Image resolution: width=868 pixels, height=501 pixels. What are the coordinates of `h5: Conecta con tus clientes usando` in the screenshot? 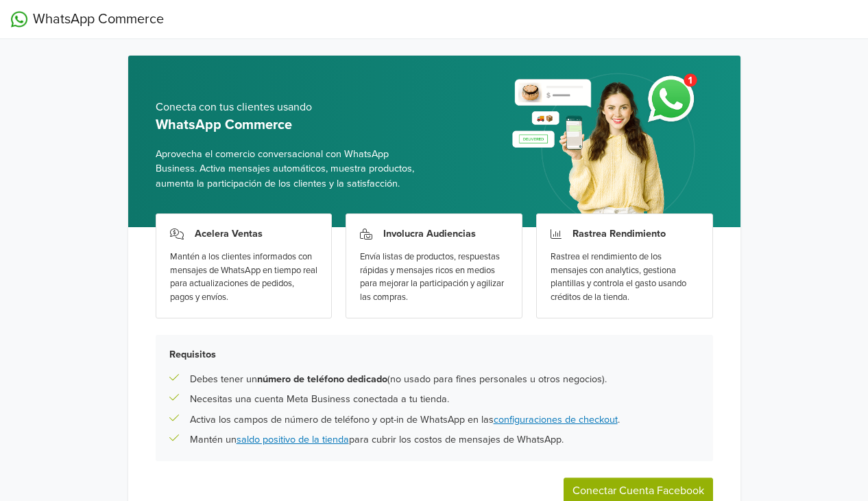 It's located at (289, 107).